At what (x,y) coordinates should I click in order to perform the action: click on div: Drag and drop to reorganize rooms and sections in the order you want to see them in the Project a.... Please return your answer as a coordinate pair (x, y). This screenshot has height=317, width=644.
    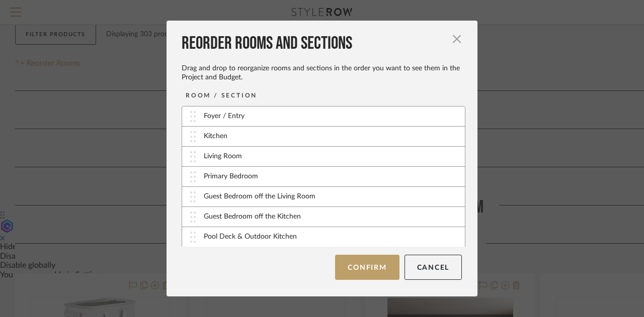
    Looking at the image, I should click on (322, 73).